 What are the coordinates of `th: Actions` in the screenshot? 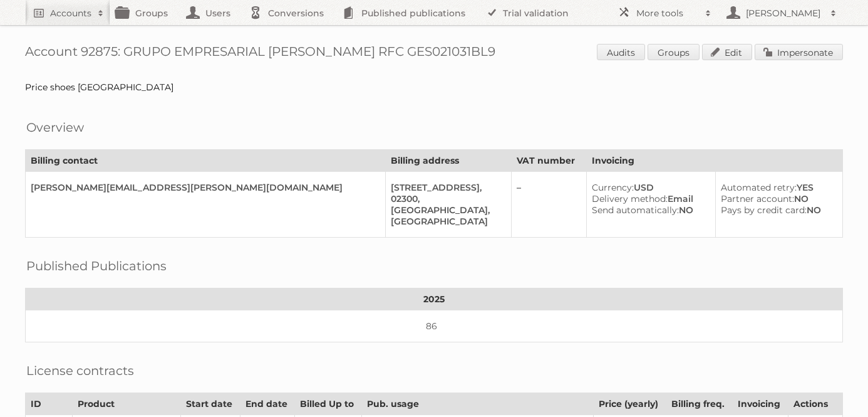 It's located at (815, 404).